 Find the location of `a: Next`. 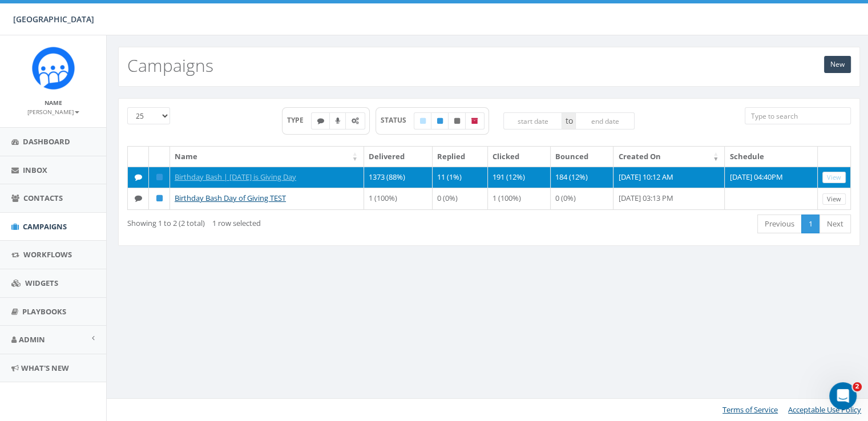

a: Next is located at coordinates (835, 224).